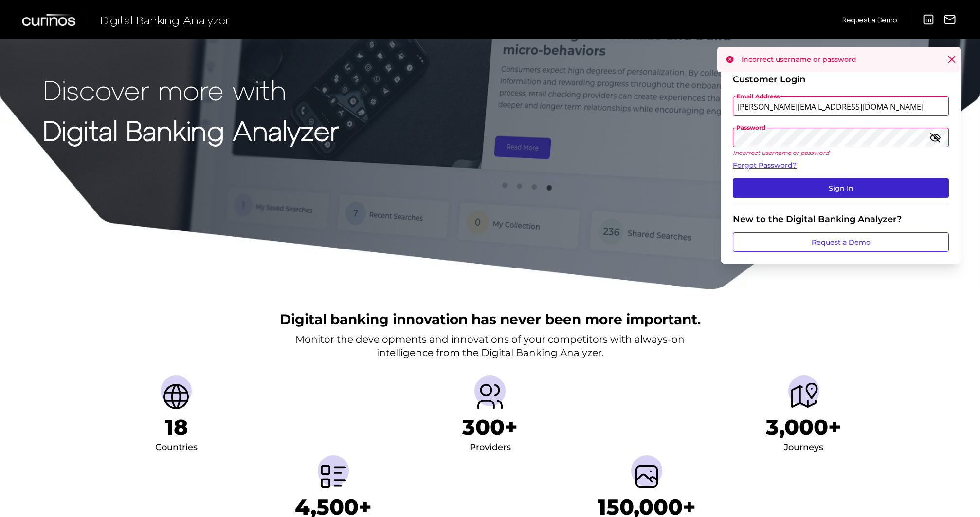  What do you see at coordinates (176, 396) in the screenshot?
I see `img: Countries` at bounding box center [176, 396].